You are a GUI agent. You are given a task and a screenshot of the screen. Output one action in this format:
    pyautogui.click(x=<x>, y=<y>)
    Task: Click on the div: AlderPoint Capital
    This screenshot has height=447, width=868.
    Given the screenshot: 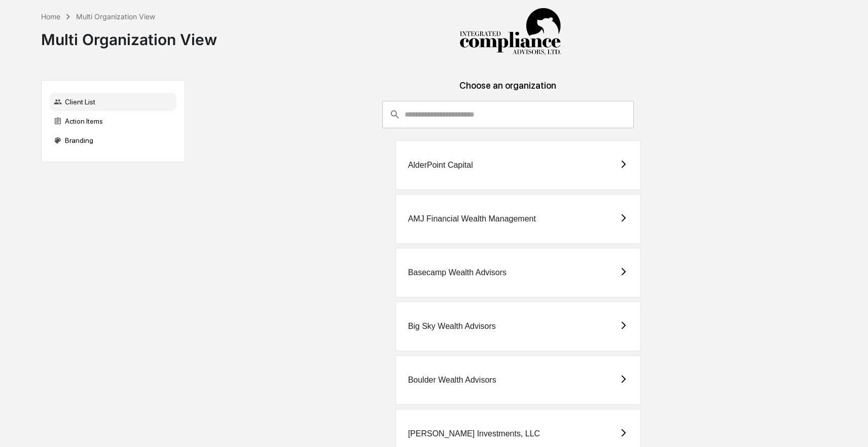 What is the action you would take?
    pyautogui.click(x=441, y=165)
    